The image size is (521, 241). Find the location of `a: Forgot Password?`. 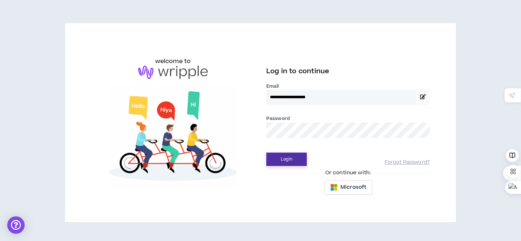

a: Forgot Password? is located at coordinates (407, 162).